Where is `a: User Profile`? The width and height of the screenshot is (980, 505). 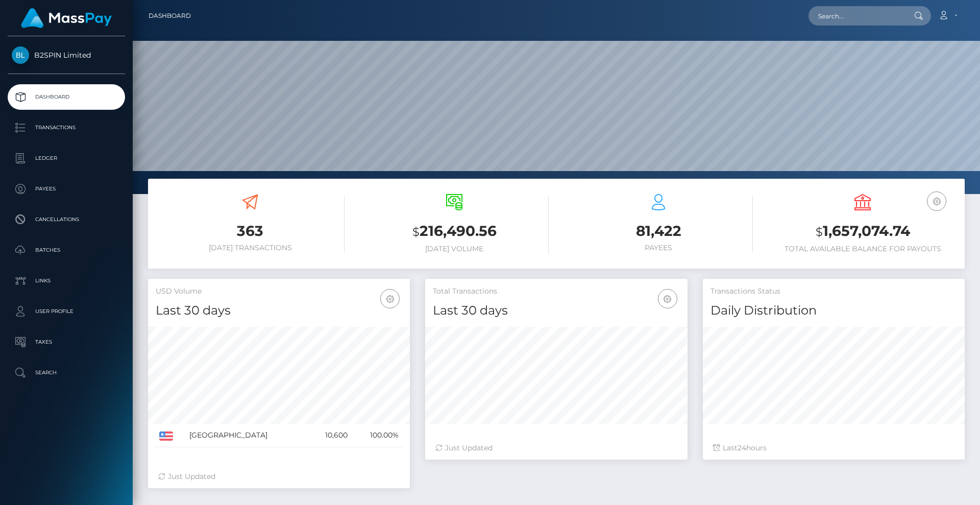
a: User Profile is located at coordinates (66, 312).